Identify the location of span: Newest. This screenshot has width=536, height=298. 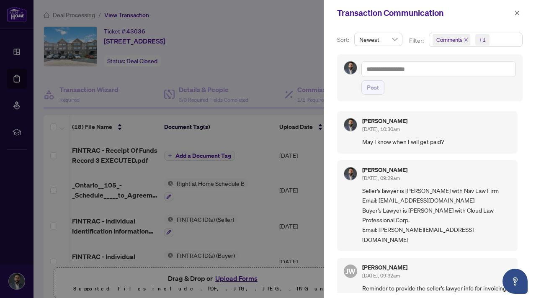
(378, 39).